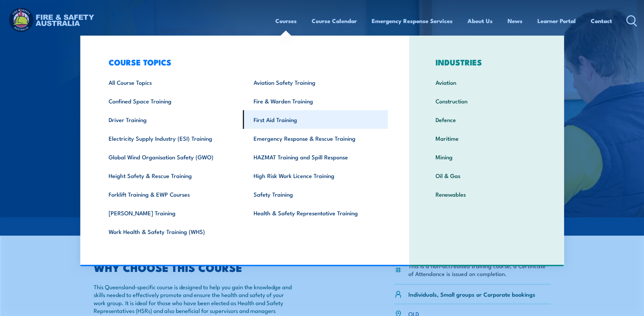  Describe the element at coordinates (170, 176) in the screenshot. I see `a: Height Safety & Rescue Training` at that location.